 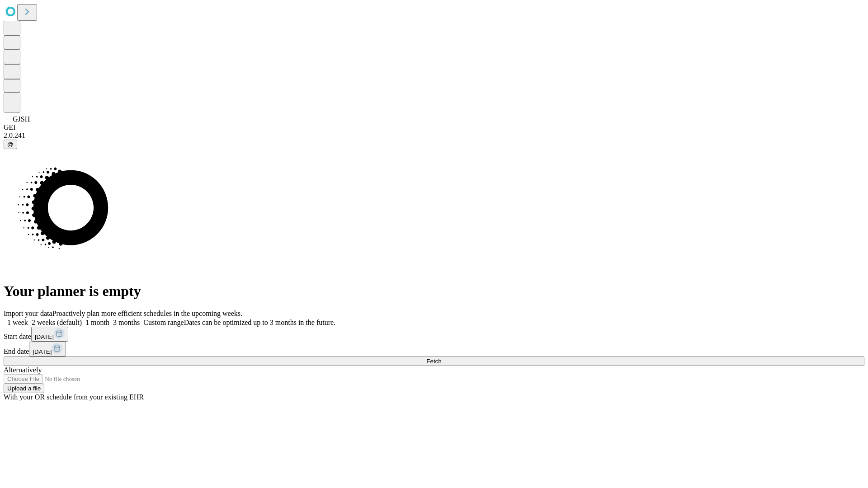 I want to click on span: Proactively plan more efficient schedules in the upcoming weeks., so click(x=147, y=313).